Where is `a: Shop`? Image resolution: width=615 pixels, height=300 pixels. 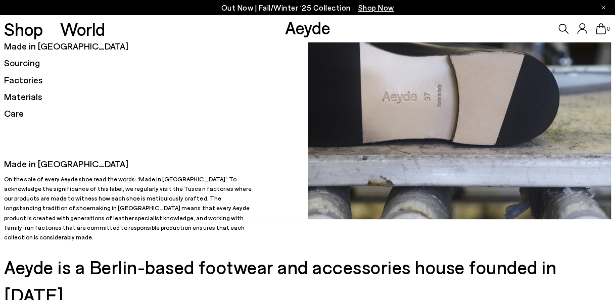 a: Shop is located at coordinates (23, 29).